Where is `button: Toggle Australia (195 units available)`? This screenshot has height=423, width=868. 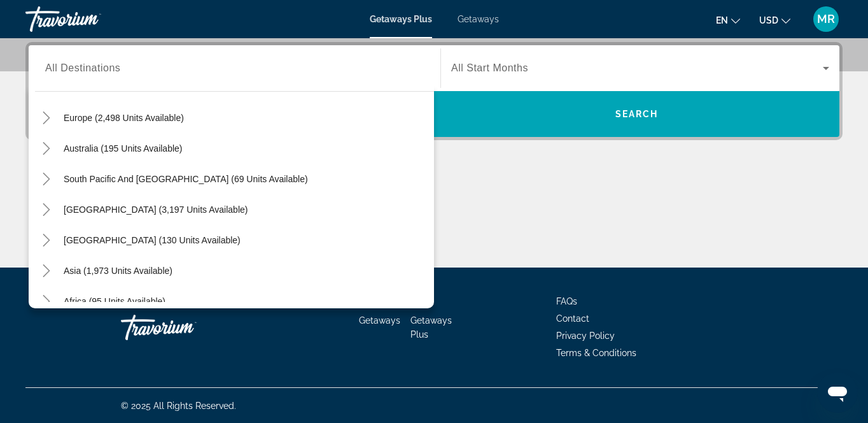
button: Toggle Australia (195 units available) is located at coordinates (46, 148).